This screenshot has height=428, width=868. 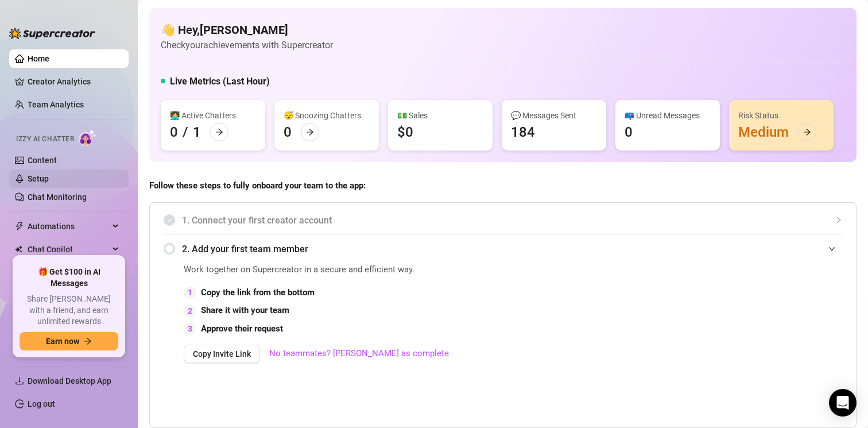 What do you see at coordinates (406, 132) in the screenshot?
I see `div: $0` at bounding box center [406, 132].